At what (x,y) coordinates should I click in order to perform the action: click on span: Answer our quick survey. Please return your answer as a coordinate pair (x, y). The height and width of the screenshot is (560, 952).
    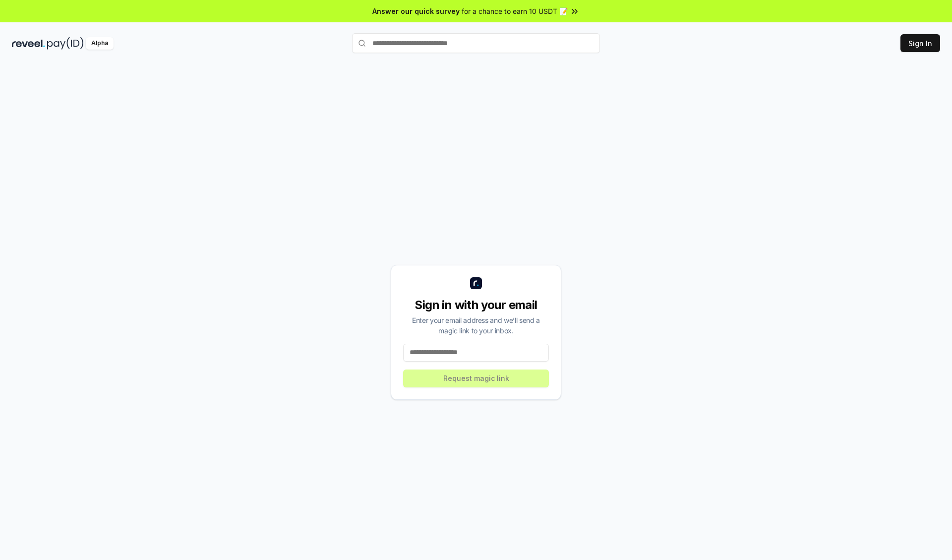
    Looking at the image, I should click on (416, 11).